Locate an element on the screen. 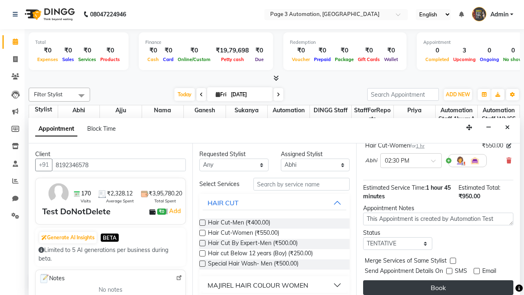  span: Appointment is located at coordinates (56, 129).